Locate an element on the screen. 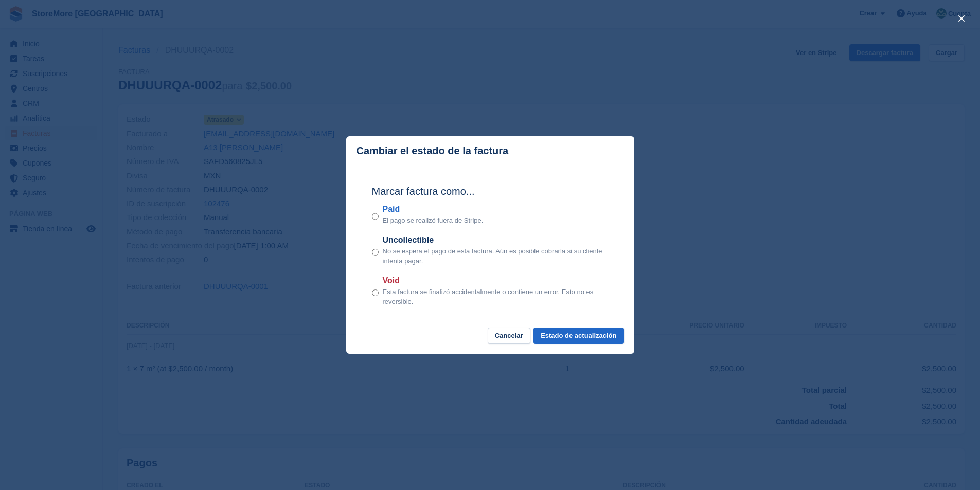 The image size is (980, 490). label: Uncollectible is located at coordinates (495, 240).